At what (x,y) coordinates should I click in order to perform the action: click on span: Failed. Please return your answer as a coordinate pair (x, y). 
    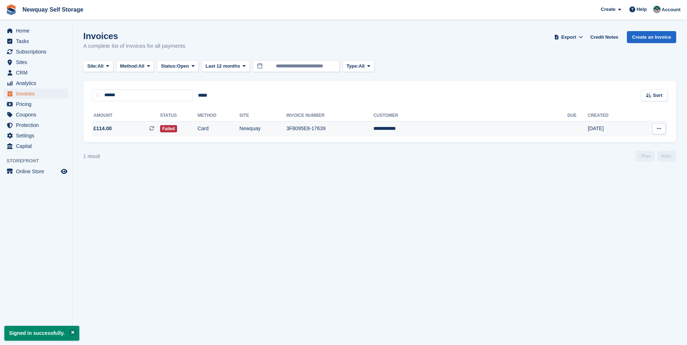
    Looking at the image, I should click on (168, 129).